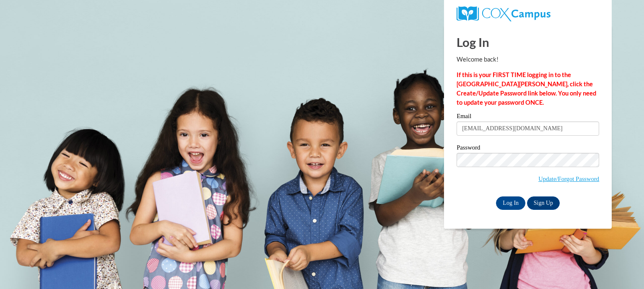 The width and height of the screenshot is (644, 289). I want to click on input: Log In, so click(511, 203).